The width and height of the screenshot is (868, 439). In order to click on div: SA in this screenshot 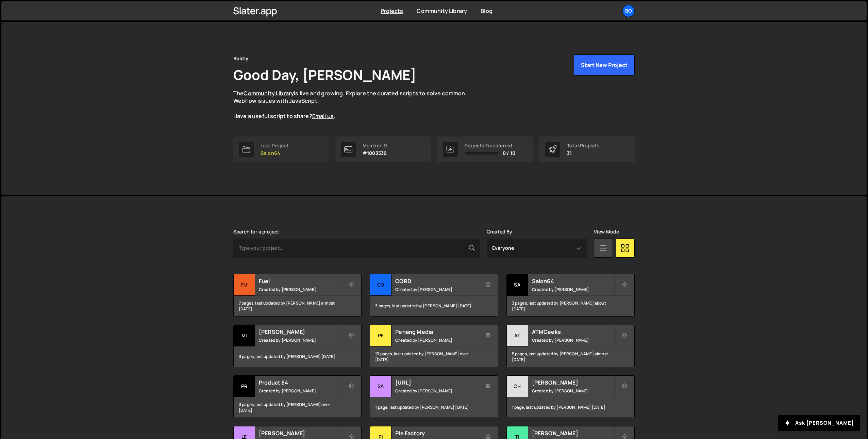, I will do `click(381, 386)`.